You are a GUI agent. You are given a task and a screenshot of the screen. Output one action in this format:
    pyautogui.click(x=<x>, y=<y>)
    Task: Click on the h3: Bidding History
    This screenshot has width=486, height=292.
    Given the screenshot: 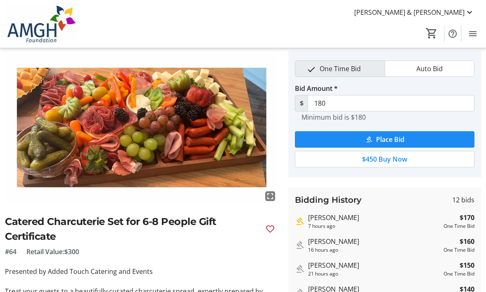 What is the action you would take?
    pyautogui.click(x=328, y=200)
    